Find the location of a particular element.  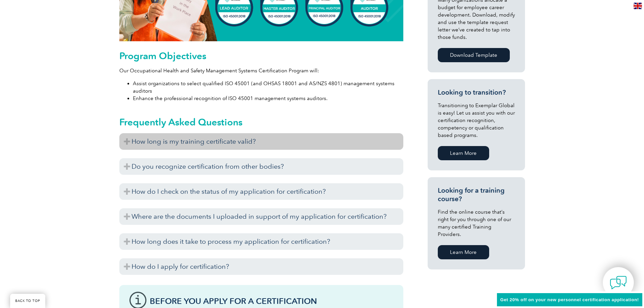

span: Get 20% off on your new personnel certification application! is located at coordinates (569, 299).